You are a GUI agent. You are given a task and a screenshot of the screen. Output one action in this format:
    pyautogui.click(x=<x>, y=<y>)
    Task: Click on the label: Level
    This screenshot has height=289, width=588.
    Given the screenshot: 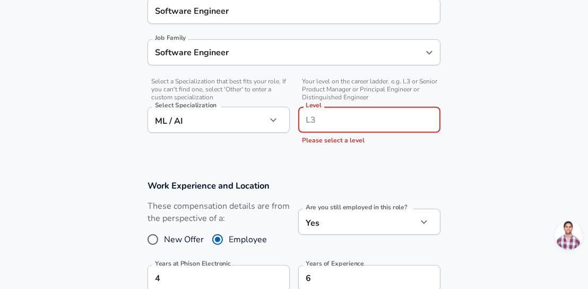 What is the action you would take?
    pyautogui.click(x=314, y=105)
    